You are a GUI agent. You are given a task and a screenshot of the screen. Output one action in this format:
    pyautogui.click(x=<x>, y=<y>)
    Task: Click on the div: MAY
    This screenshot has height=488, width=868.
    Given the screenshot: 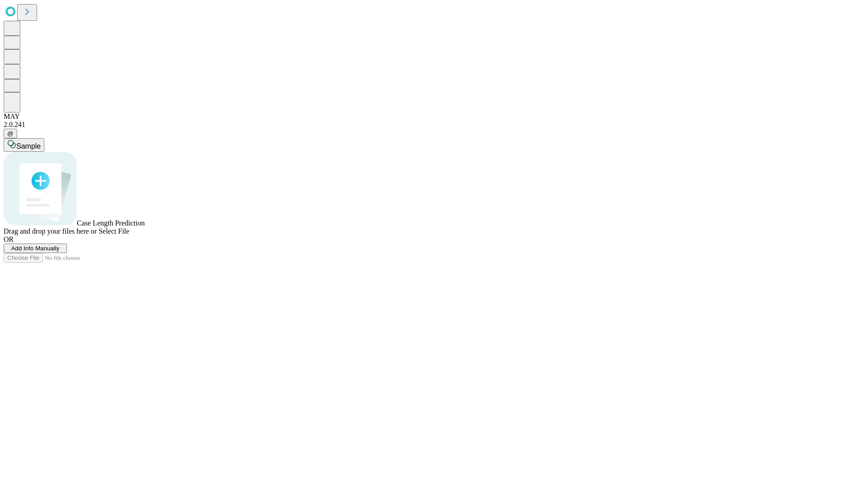 What is the action you would take?
    pyautogui.click(x=434, y=117)
    